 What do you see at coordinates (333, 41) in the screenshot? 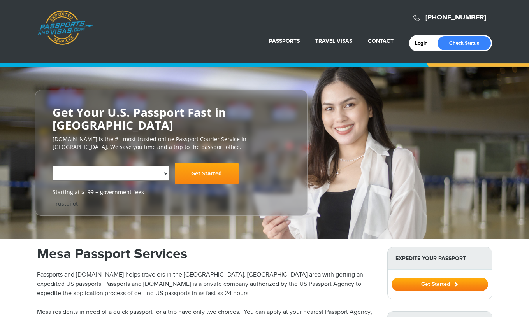
I see `a: Travel Visas` at bounding box center [333, 41].